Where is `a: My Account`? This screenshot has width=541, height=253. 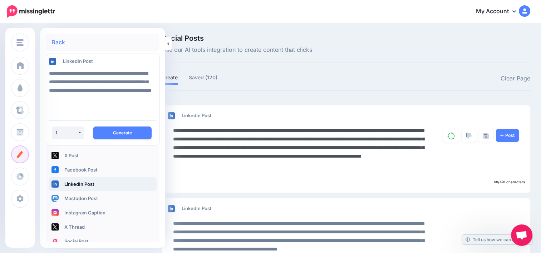
a: My Account is located at coordinates (499, 11).